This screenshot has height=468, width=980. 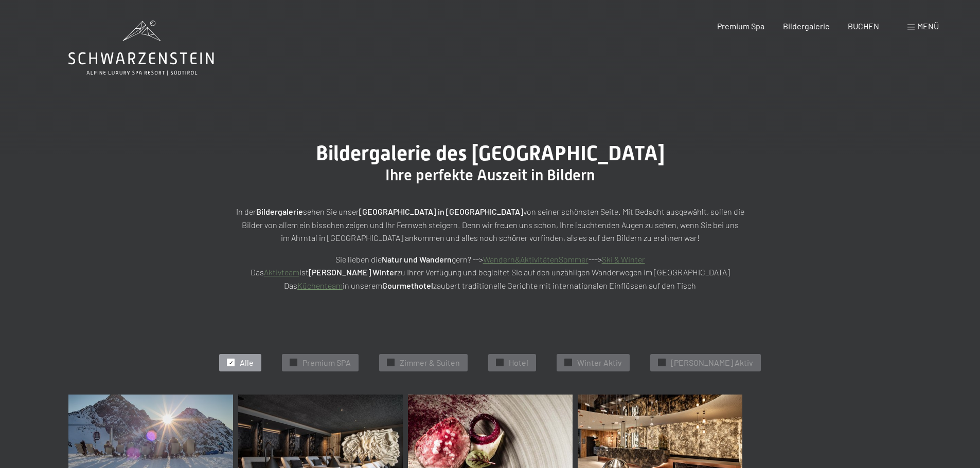 What do you see at coordinates (599, 363) in the screenshot?
I see `span: Winter Aktiv` at bounding box center [599, 363].